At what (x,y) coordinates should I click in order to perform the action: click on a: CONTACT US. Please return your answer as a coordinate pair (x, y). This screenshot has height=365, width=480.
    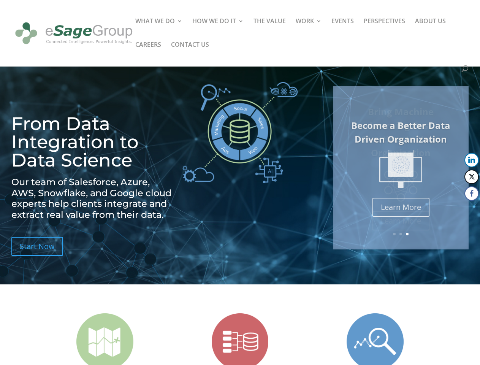
    Looking at the image, I should click on (190, 54).